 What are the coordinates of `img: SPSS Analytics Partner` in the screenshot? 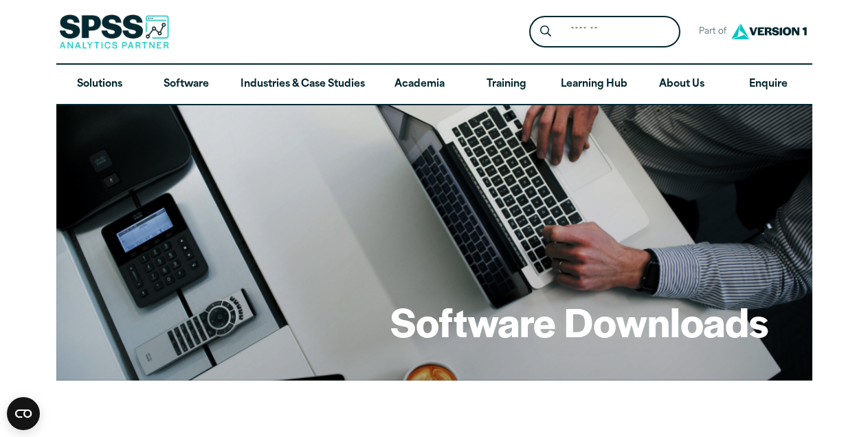 It's located at (114, 32).